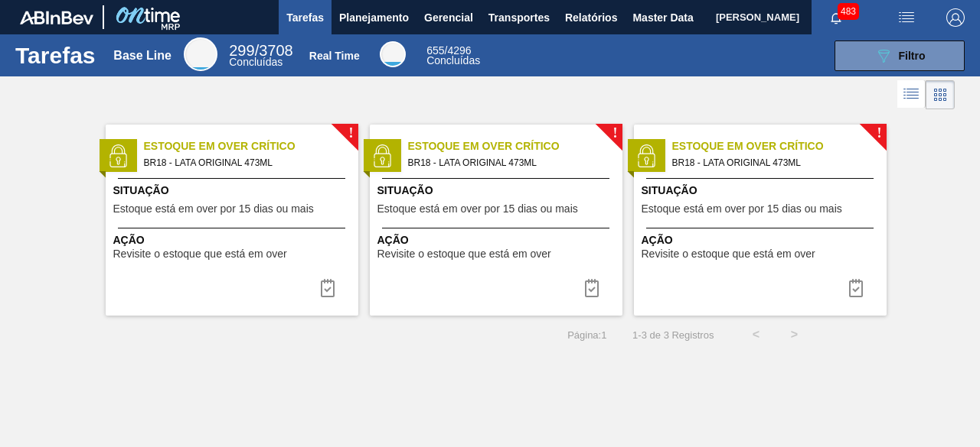 Image resolution: width=980 pixels, height=447 pixels. Describe the element at coordinates (955, 17) in the screenshot. I see `img: Logout` at that location.